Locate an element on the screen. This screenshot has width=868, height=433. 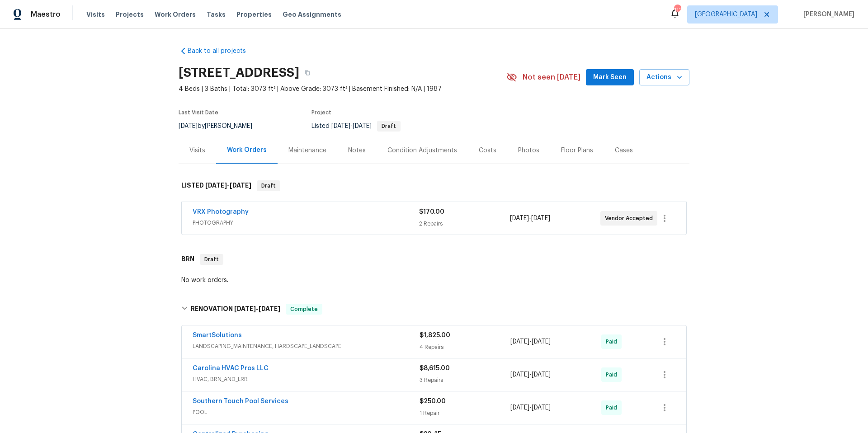
a: SmartSolutions is located at coordinates (217, 336).